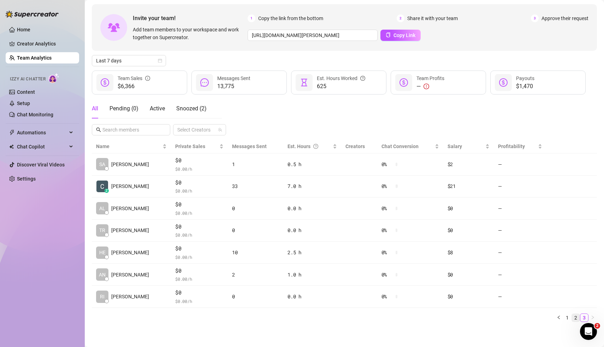 Image resolution: width=604 pixels, height=347 pixels. What do you see at coordinates (98, 130) in the screenshot?
I see `span: search` at bounding box center [98, 130].